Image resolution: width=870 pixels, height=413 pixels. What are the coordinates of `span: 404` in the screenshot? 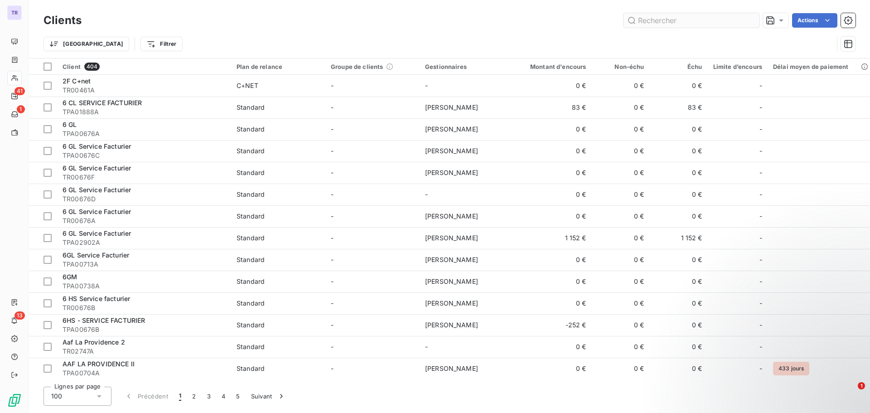 It's located at (92, 67).